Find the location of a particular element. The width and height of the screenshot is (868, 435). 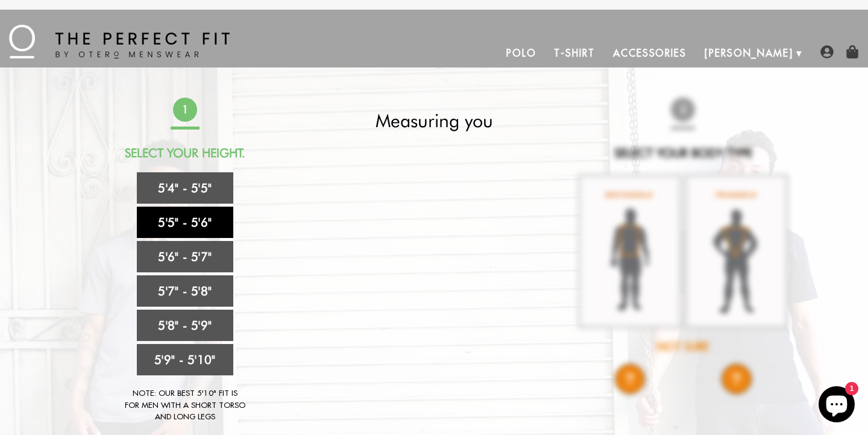

img: user-account-icon.png is located at coordinates (827, 52).